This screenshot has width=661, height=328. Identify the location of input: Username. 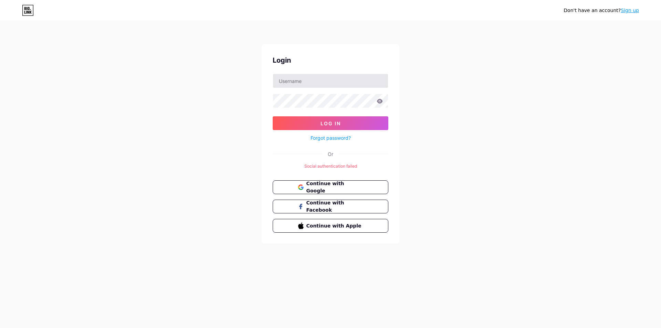
(330, 81).